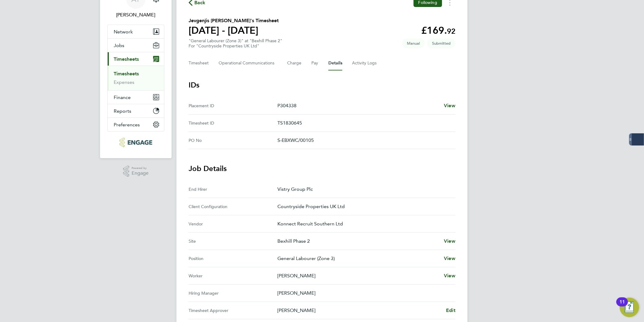 The width and height of the screenshot is (644, 322). Describe the element at coordinates (235, 46) in the screenshot. I see `div: For "Countryside Properties UK Ltd"` at that location.